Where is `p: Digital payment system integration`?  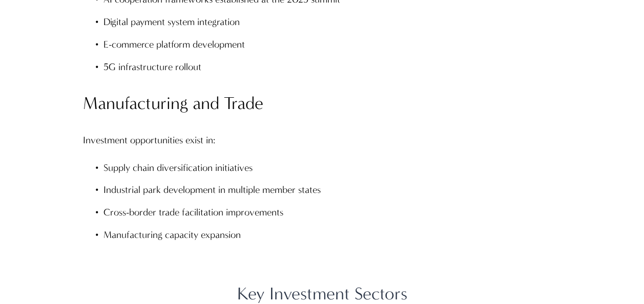
p: Digital payment system integration is located at coordinates (332, 22).